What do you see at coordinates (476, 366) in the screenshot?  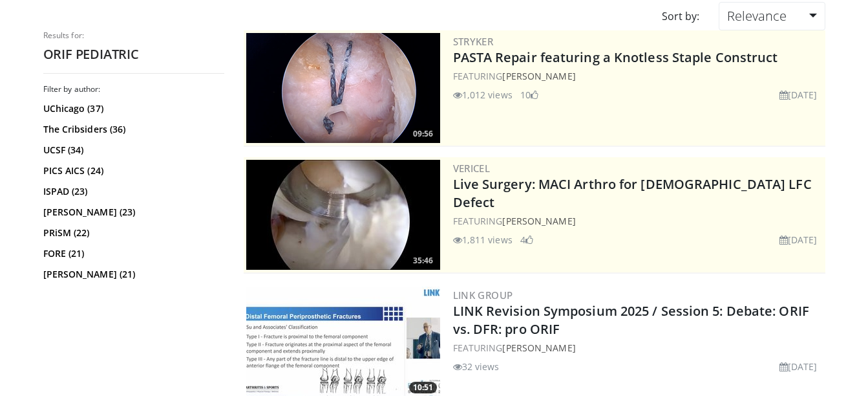 I see `li: 32 views` at bounding box center [476, 366].